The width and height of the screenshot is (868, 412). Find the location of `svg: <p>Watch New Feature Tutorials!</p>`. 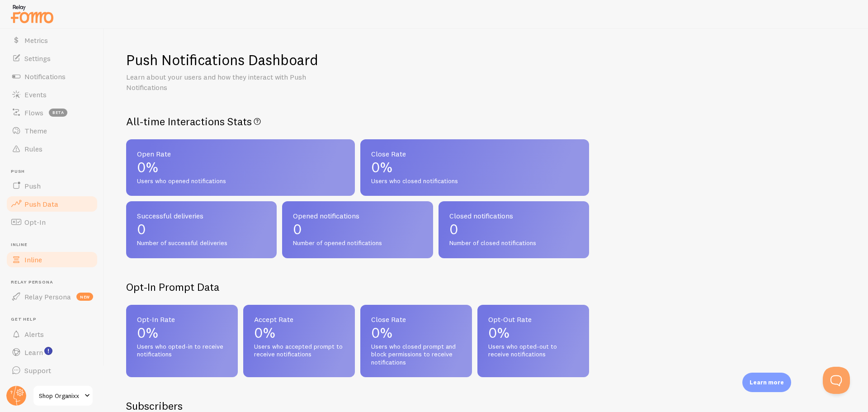

svg: <p>Watch New Feature Tutorials!</p> is located at coordinates (48, 351).